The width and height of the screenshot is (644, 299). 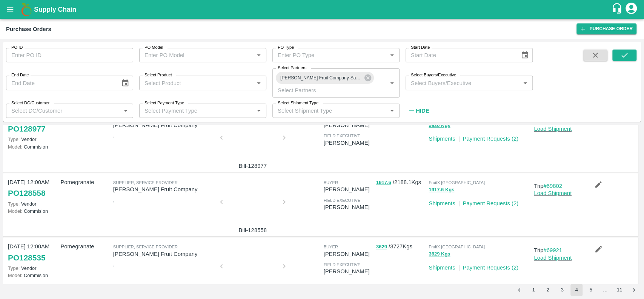 I want to click on p: Bill-128977, so click(x=253, y=166).